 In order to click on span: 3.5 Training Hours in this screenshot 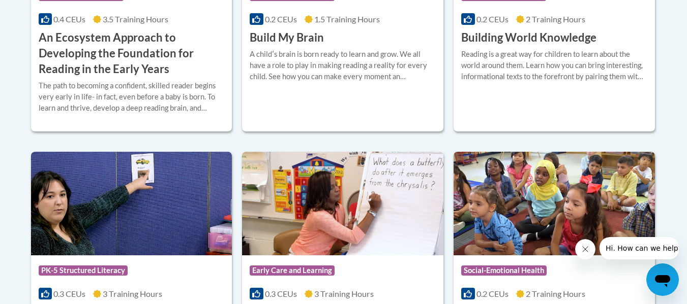, I will do `click(135, 19)`.